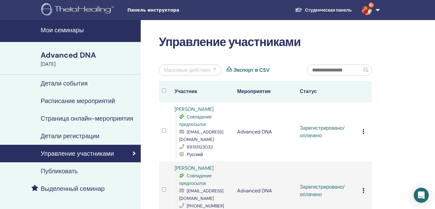 The height and width of the screenshot is (209, 435). What do you see at coordinates (265, 42) in the screenshot?
I see `h2: Управление участниками` at bounding box center [265, 42].